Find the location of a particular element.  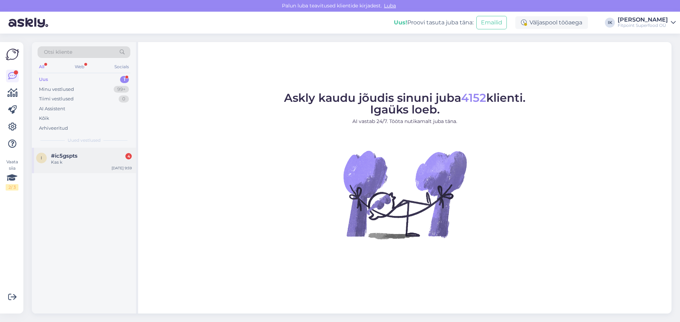

div: Väljaspool tööaega is located at coordinates (551, 23).